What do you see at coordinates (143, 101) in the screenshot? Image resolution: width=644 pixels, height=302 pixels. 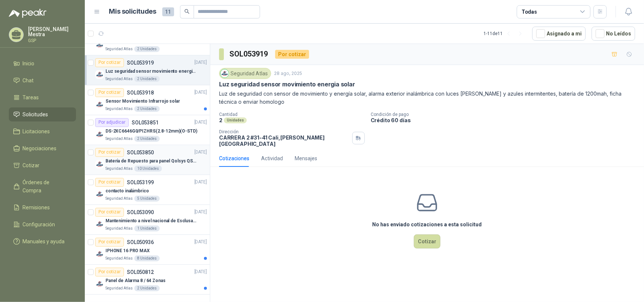 I see `p: Sensor Movimiento Infrarrojo solar` at bounding box center [143, 101].